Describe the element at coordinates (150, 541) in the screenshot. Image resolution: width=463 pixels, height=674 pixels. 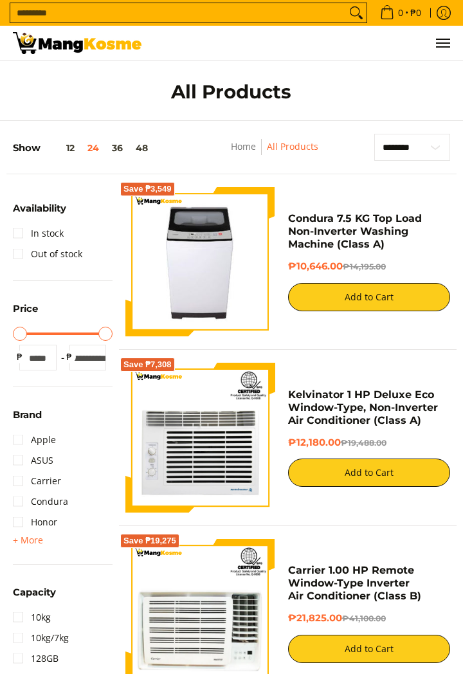
I see `span: Save ₱19,275` at that location.